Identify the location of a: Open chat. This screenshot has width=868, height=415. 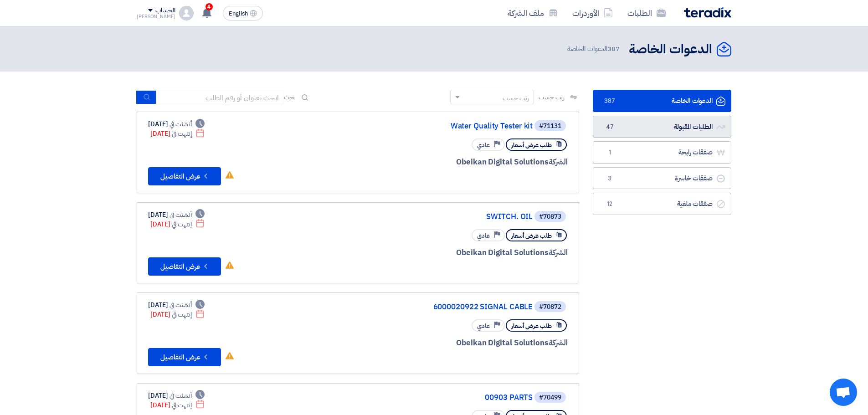
(844, 392).